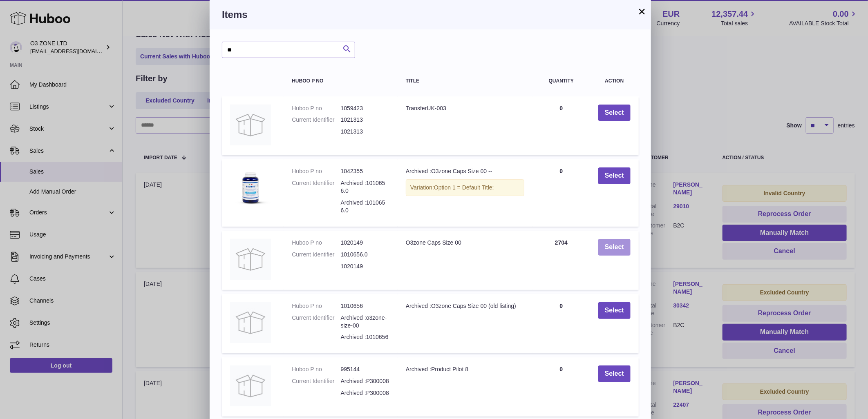 The width and height of the screenshot is (868, 419). Describe the element at coordinates (340, 81) in the screenshot. I see `th: Huboo P no` at that location.